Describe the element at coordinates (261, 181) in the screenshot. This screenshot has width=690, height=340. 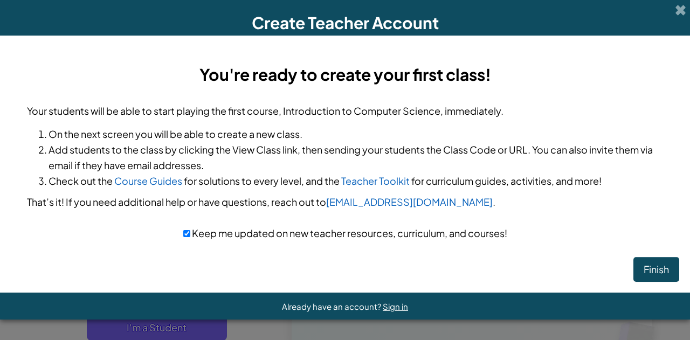
I see `span: for solutions to every level, and the` at that location.